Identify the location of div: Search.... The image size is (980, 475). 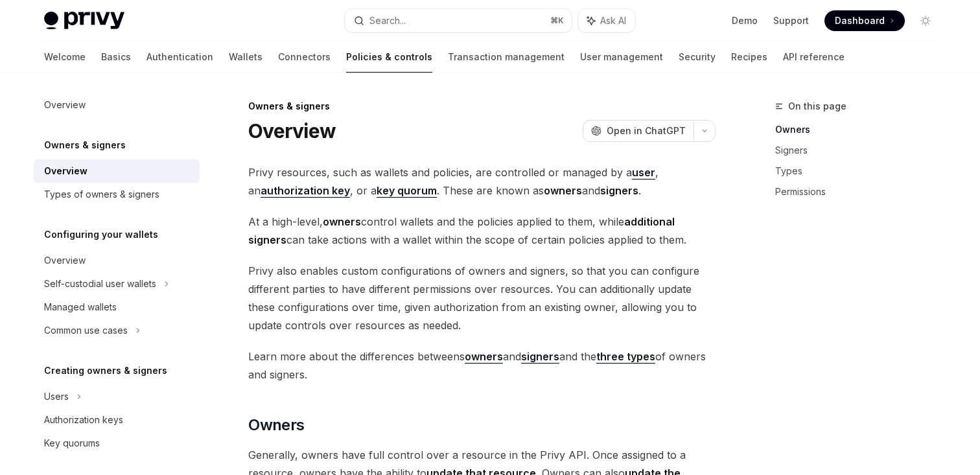
(388, 21).